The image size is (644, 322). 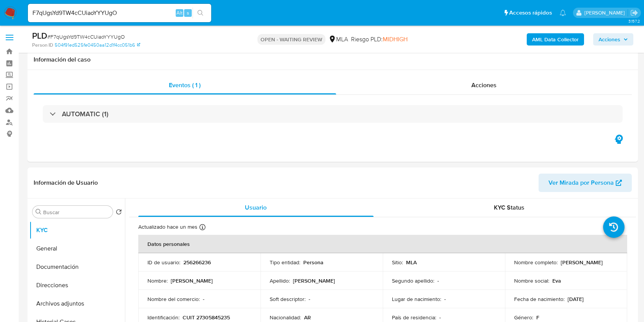 I want to click on h3: AUTOMATIC (1), so click(x=85, y=114).